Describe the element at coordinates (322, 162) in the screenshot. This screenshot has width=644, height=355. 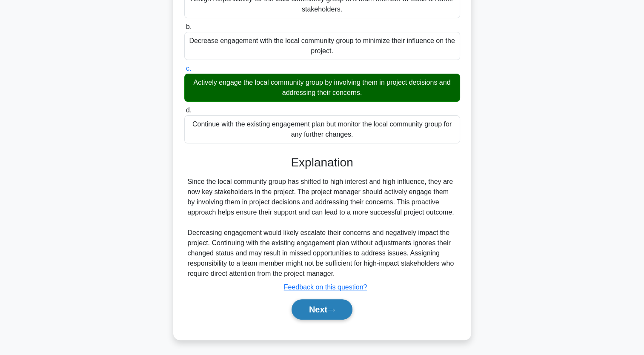
I see `h3: Explanation` at that location.